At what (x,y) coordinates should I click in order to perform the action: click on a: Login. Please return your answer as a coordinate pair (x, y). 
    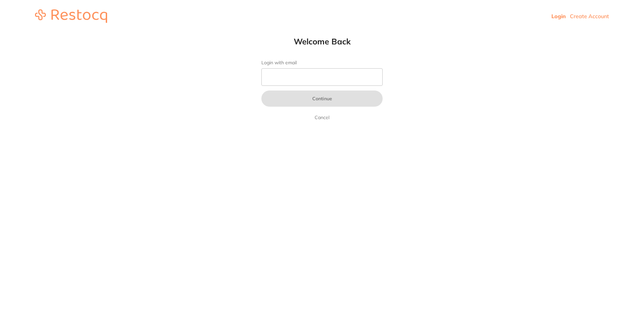
    Looking at the image, I should click on (558, 16).